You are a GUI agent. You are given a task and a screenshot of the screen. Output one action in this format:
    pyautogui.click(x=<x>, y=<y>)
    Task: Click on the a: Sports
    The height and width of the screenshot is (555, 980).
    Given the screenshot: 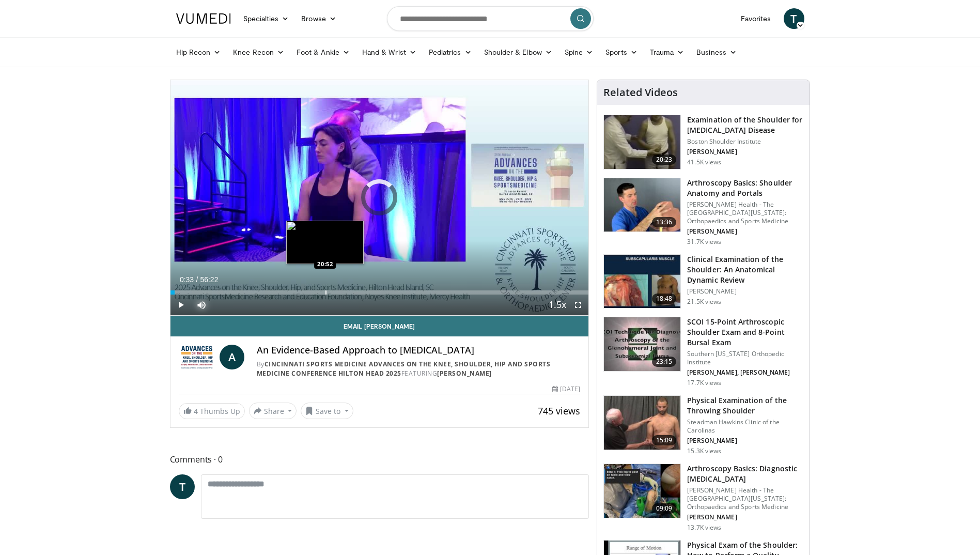 What is the action you would take?
    pyautogui.click(x=621, y=52)
    